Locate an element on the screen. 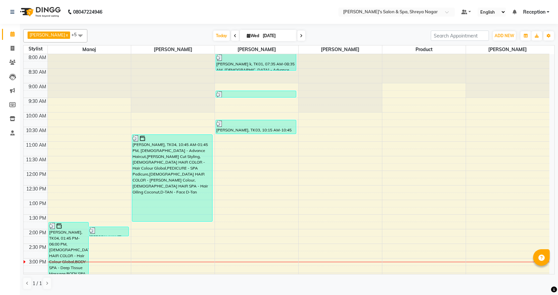  div: 11:30 AM is located at coordinates (36, 160).